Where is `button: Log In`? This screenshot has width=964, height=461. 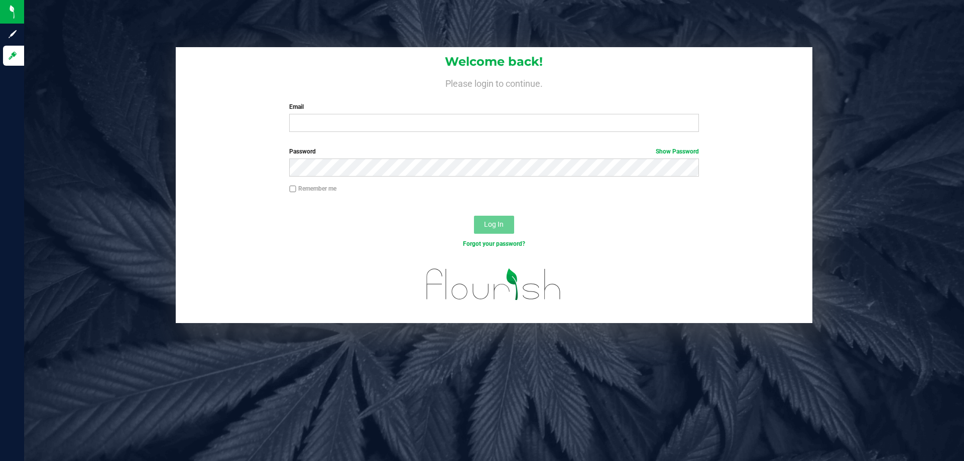 button: Log In is located at coordinates (494, 225).